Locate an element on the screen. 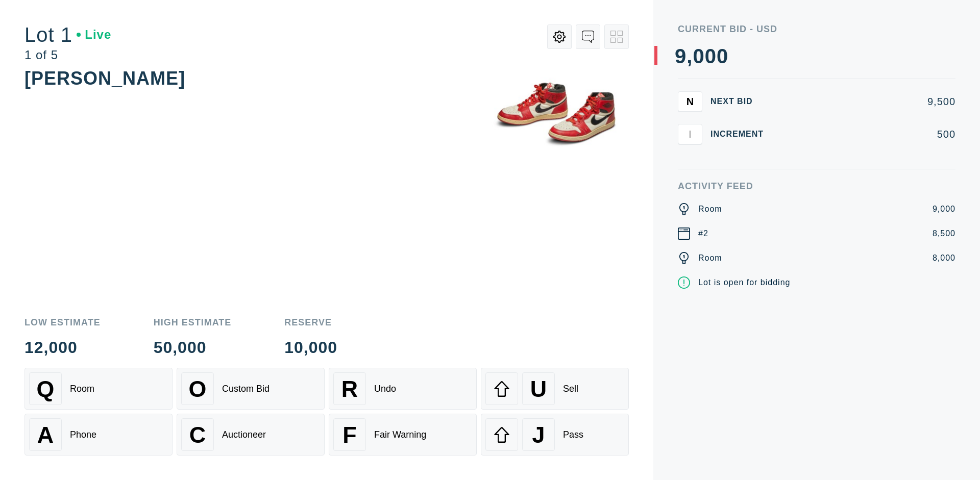 The height and width of the screenshot is (480, 980). span: Q is located at coordinates (46, 389).